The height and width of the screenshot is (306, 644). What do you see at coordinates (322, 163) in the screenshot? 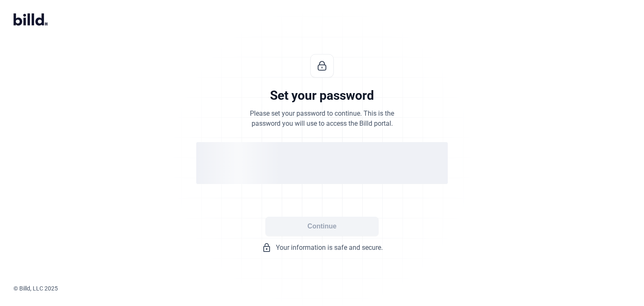
I see `div: loading` at bounding box center [322, 163].